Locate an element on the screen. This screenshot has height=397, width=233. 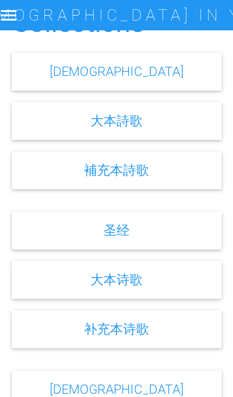
a: 大本詩歌 is located at coordinates (117, 120).